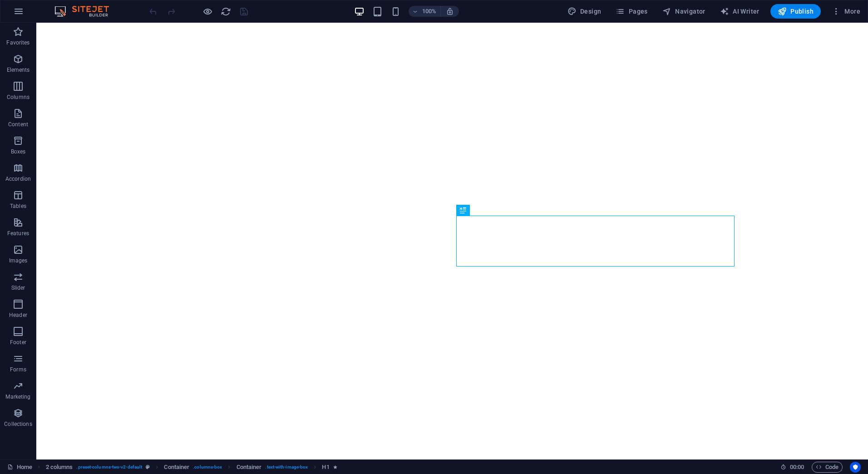 Image resolution: width=868 pixels, height=474 pixels. I want to click on p: Footer, so click(18, 342).